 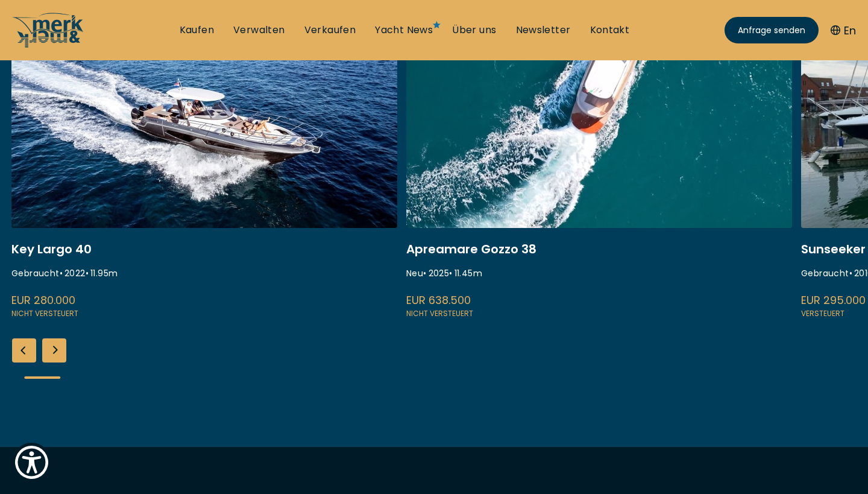 What do you see at coordinates (772, 30) in the screenshot?
I see `span: Anfrage senden` at bounding box center [772, 30].